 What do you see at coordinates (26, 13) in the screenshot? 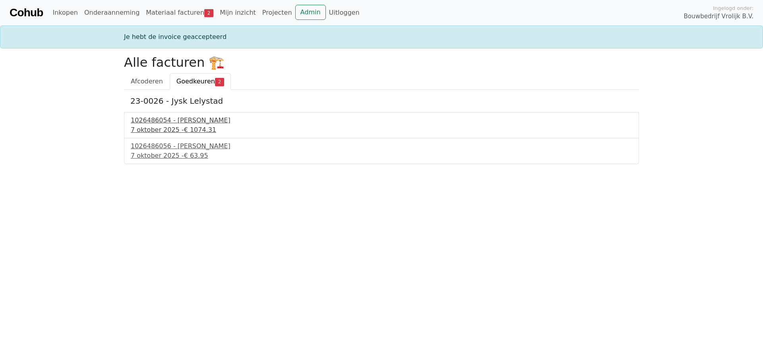
I see `a: Cohub` at bounding box center [26, 13].